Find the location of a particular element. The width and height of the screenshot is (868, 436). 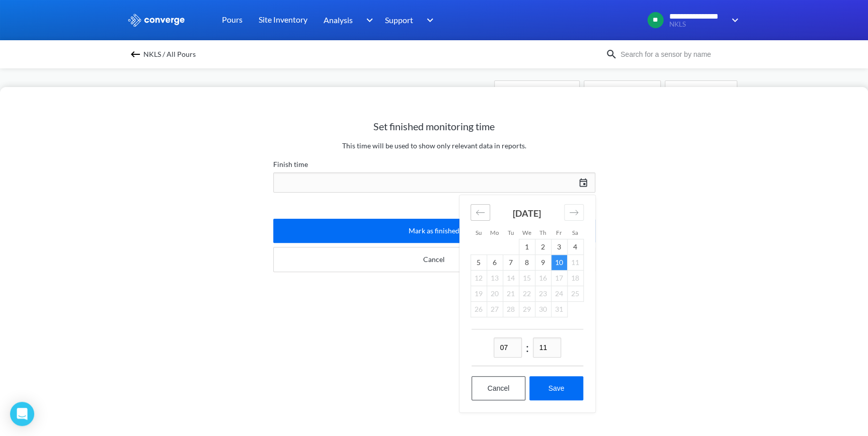

small: Tu is located at coordinates (510, 232).